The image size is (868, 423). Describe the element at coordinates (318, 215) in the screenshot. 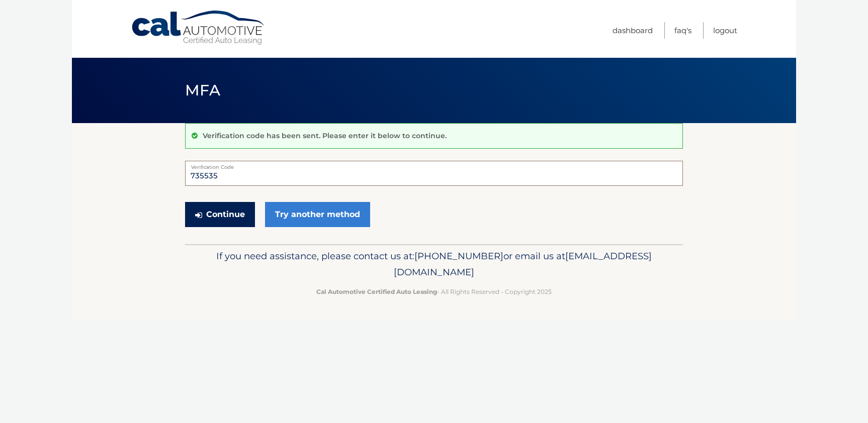

I see `a: Try another method` at that location.